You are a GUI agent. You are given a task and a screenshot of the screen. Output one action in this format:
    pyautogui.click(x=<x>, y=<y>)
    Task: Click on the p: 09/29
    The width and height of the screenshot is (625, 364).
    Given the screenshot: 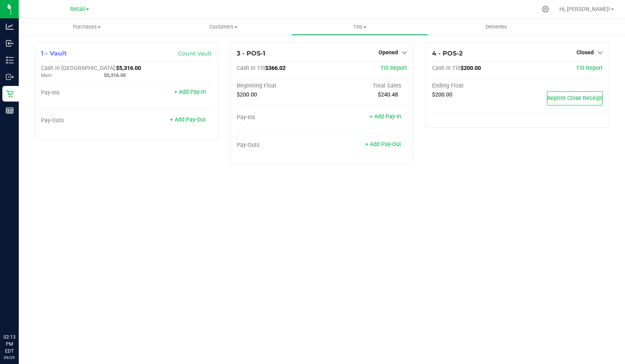 What is the action you would take?
    pyautogui.click(x=9, y=357)
    